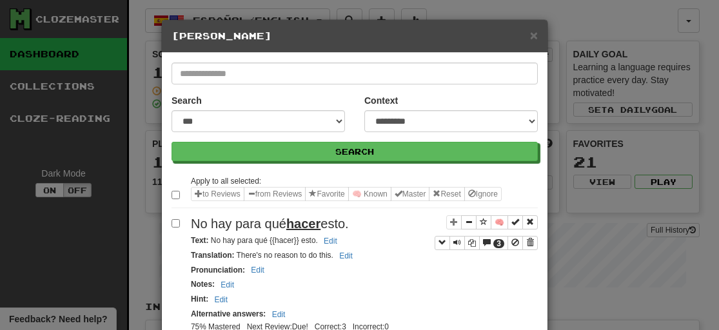  What do you see at coordinates (273, 255) in the screenshot?
I see `small: There's no reason to do this.` at bounding box center [273, 255].